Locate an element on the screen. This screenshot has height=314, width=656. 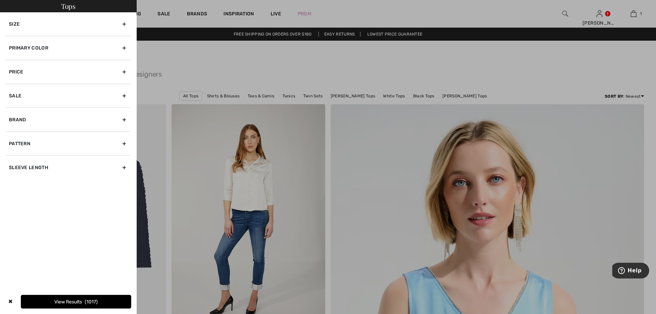
div: Pattern is located at coordinates (68, 144).